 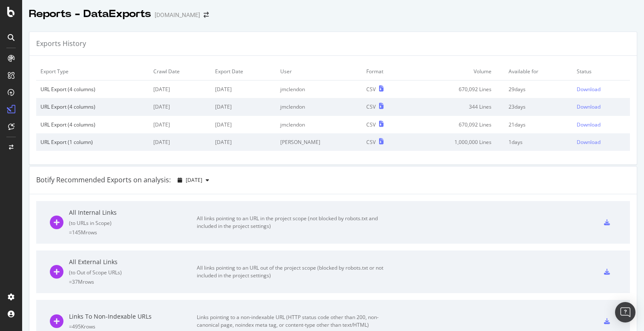 I want to click on div: Botify Recommended Exports on analysis:, so click(x=103, y=180).